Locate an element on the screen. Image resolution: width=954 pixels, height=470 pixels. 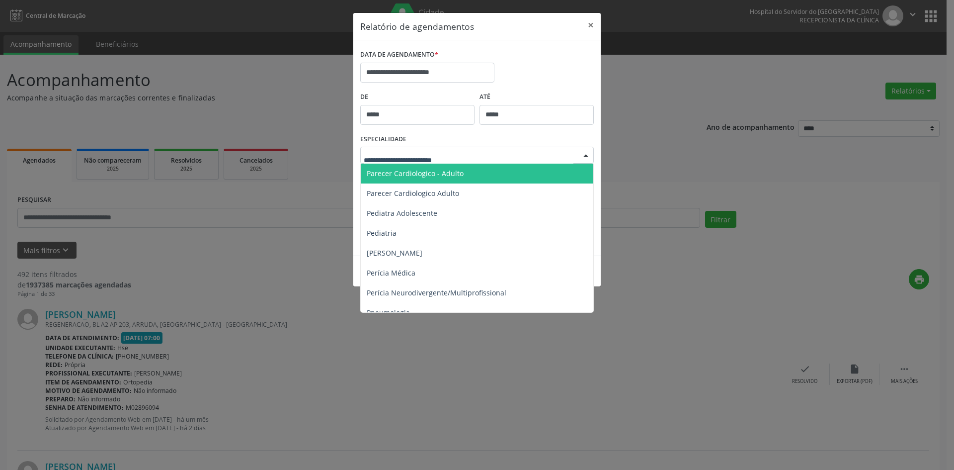
label: ATÉ is located at coordinates (537, 97).